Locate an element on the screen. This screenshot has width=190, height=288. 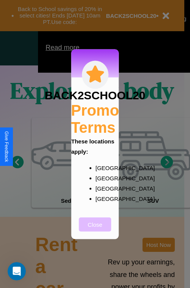
div: Give Feedback is located at coordinates (6, 146).